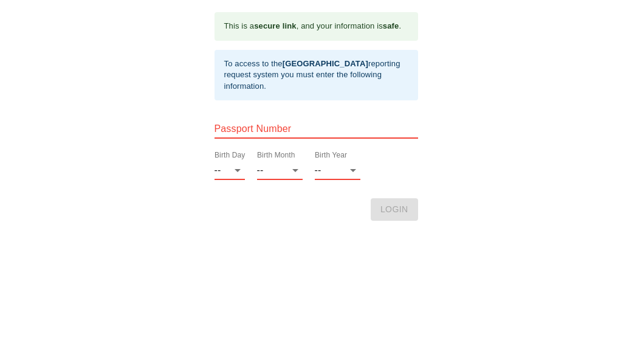 The image size is (632, 343). Describe the element at coordinates (275, 26) in the screenshot. I see `b: secure link` at that location.